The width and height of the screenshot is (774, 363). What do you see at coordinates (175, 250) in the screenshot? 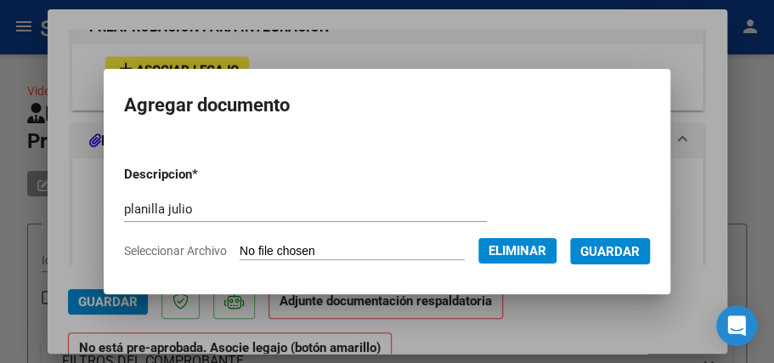
I see `span: Seleccionar Archivo` at bounding box center [175, 250].